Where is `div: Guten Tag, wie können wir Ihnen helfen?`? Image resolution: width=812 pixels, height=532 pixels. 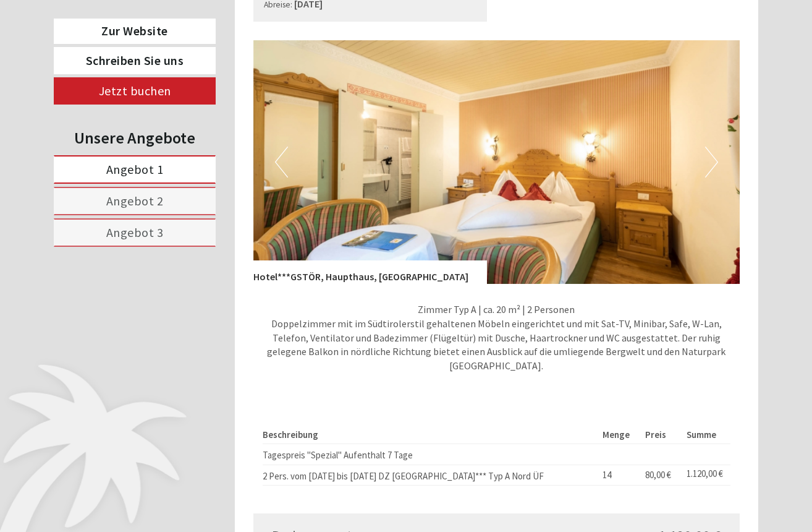 div: Guten Tag, wie können wir Ihnen helfen? is located at coordinates (103, 52).